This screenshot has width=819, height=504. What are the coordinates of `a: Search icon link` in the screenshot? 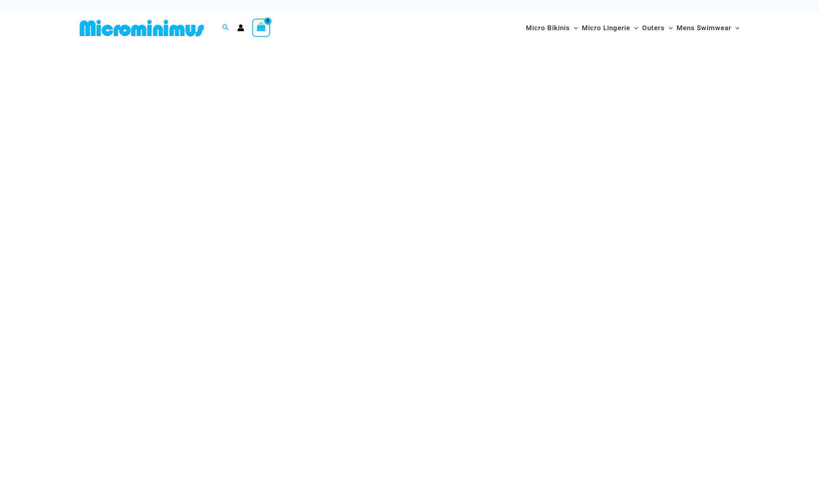 It's located at (226, 28).